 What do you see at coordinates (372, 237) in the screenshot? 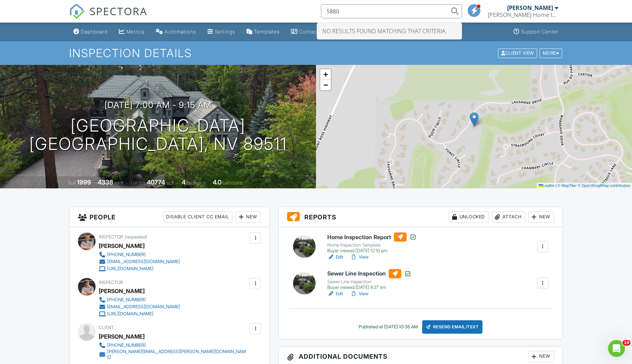
I see `h6: Home Inspection Report` at bounding box center [372, 237].